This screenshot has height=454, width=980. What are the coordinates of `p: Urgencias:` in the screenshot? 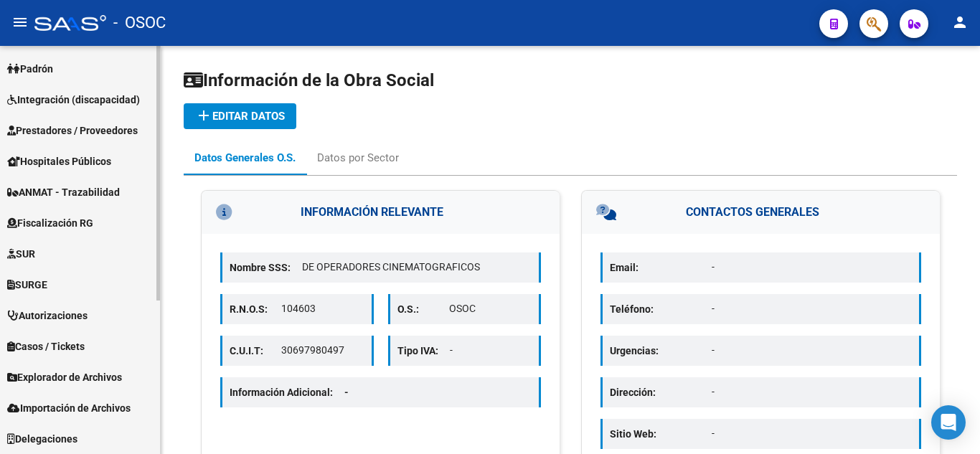 It's located at (660, 350).